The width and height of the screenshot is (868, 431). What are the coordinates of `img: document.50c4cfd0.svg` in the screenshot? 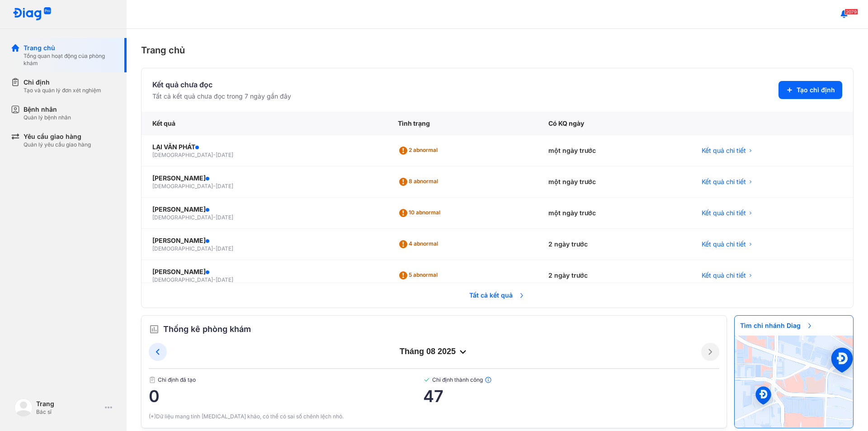 It's located at (152, 380).